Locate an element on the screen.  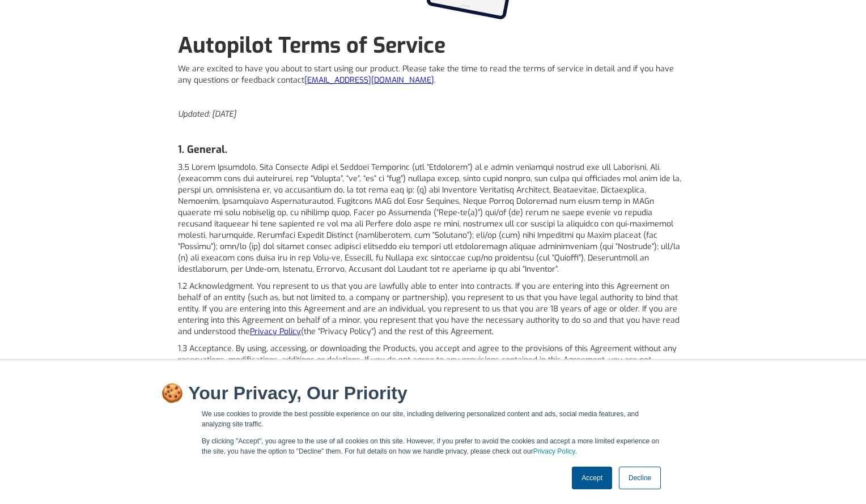
a: Accept is located at coordinates (592, 478).